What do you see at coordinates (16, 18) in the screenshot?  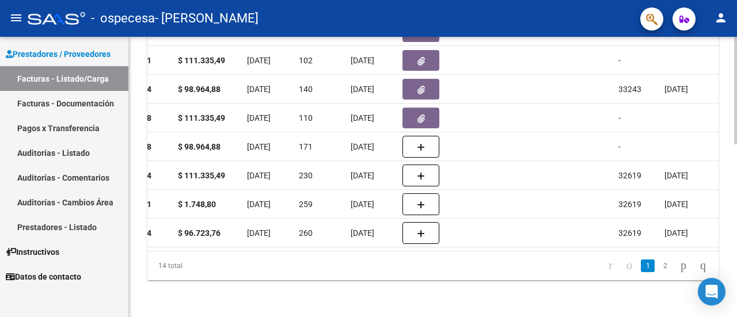 I see `mat-icon: menu` at bounding box center [16, 18].